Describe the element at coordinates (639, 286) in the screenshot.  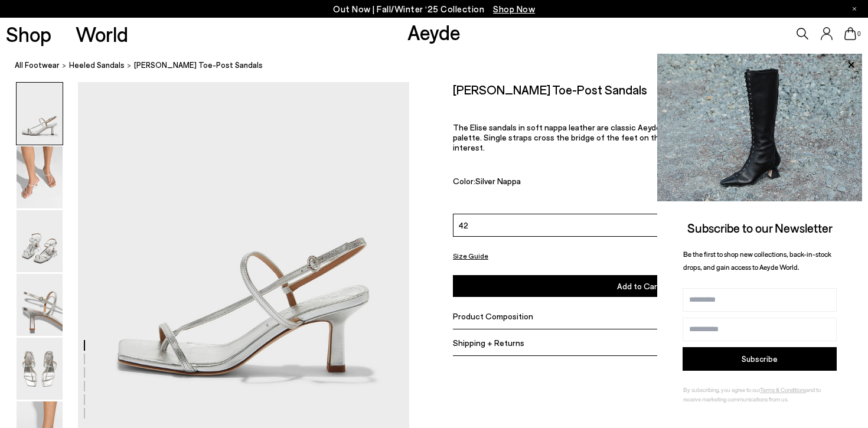
I see `span: Add to Cart` at that location.